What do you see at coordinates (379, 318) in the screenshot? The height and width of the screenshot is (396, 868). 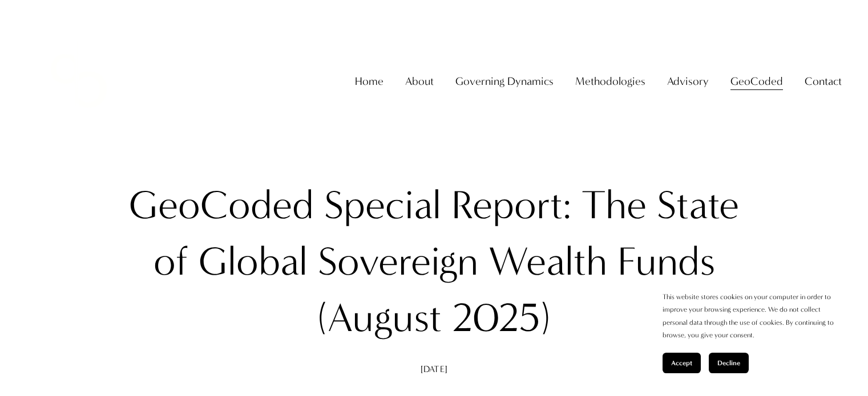 I see `div: (August` at bounding box center [379, 318].